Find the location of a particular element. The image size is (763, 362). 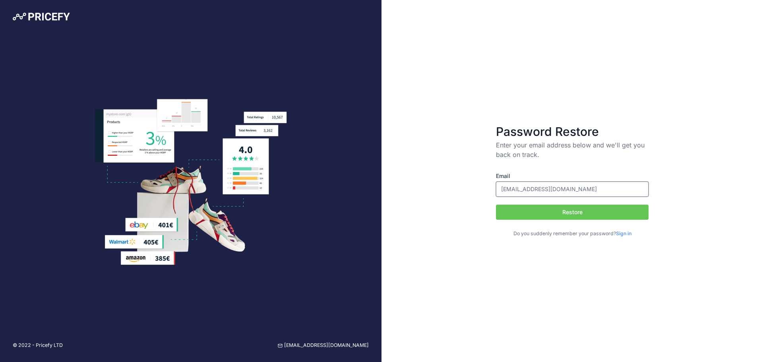

p: Enter your email address below and we'll get you back on track. is located at coordinates (572, 150).